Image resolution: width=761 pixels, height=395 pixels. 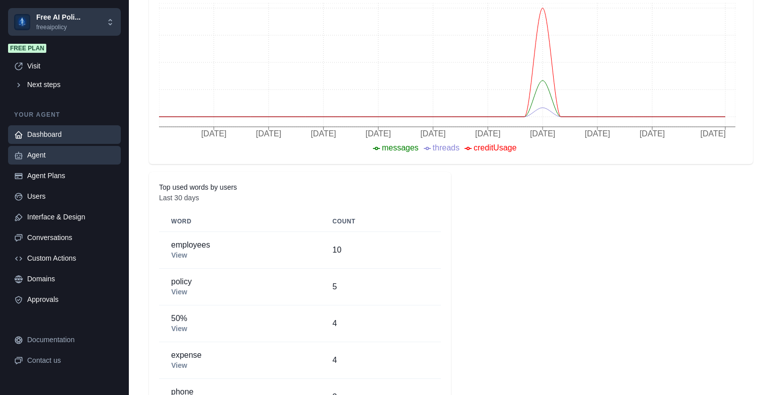 I want to click on span: Free plan, so click(x=27, y=48).